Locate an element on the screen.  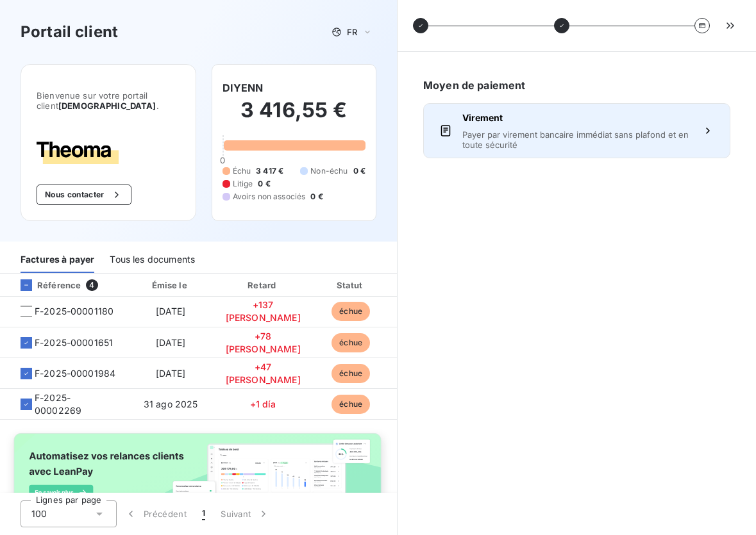
div: Référence is located at coordinates (46, 285).